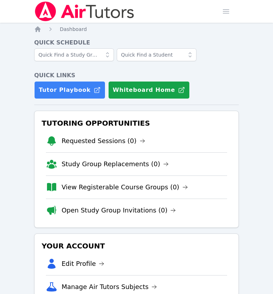 This screenshot has width=273, height=294. I want to click on a: Open Study Group Invitations (0), so click(119, 210).